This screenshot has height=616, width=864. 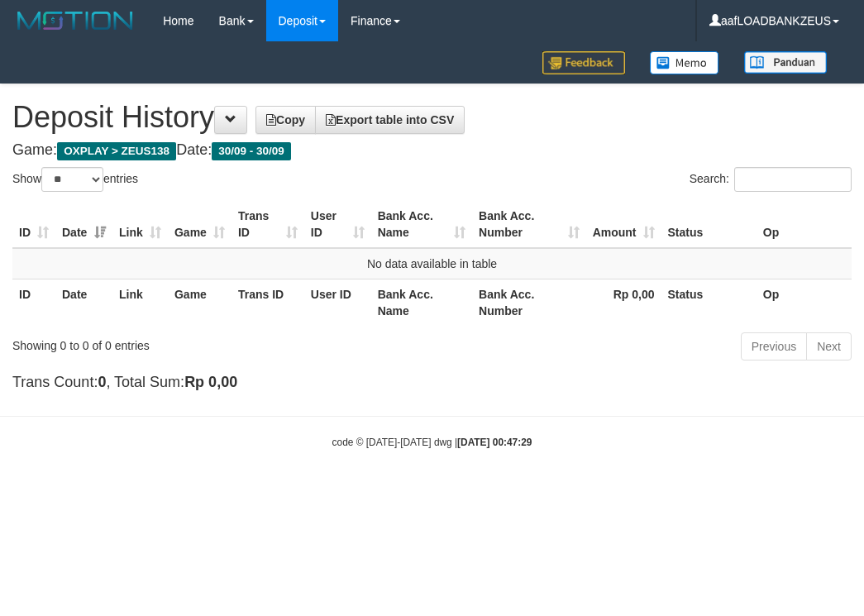 I want to click on th: Bank Acc. Name, so click(x=422, y=302).